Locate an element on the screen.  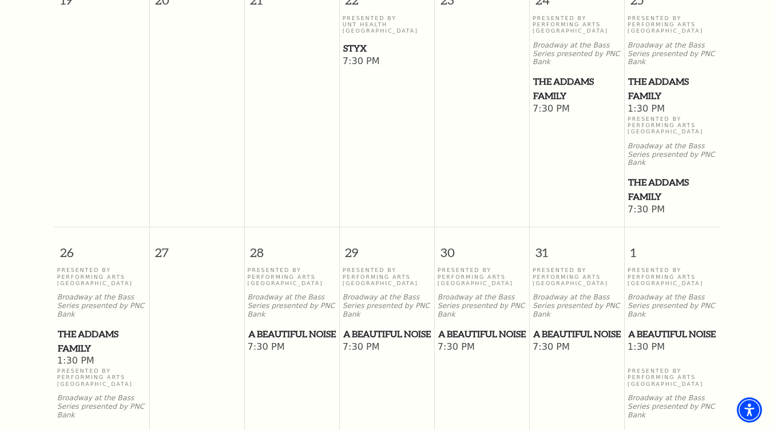
span: 26 is located at coordinates (102, 246).